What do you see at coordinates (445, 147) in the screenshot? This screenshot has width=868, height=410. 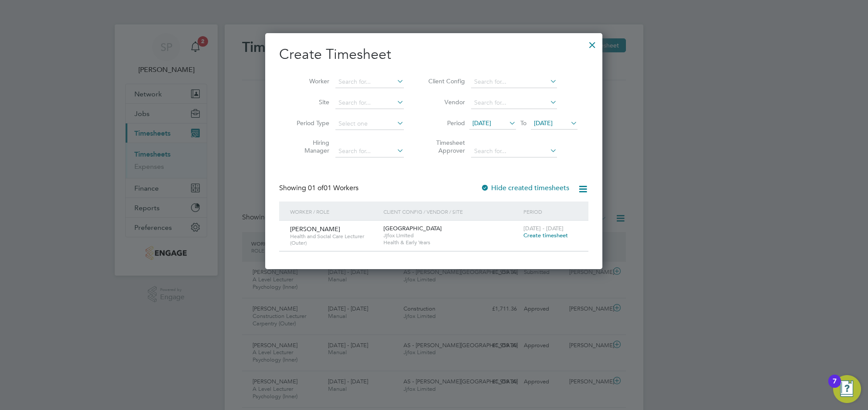 I see `label: Timesheet Approver` at bounding box center [445, 147].